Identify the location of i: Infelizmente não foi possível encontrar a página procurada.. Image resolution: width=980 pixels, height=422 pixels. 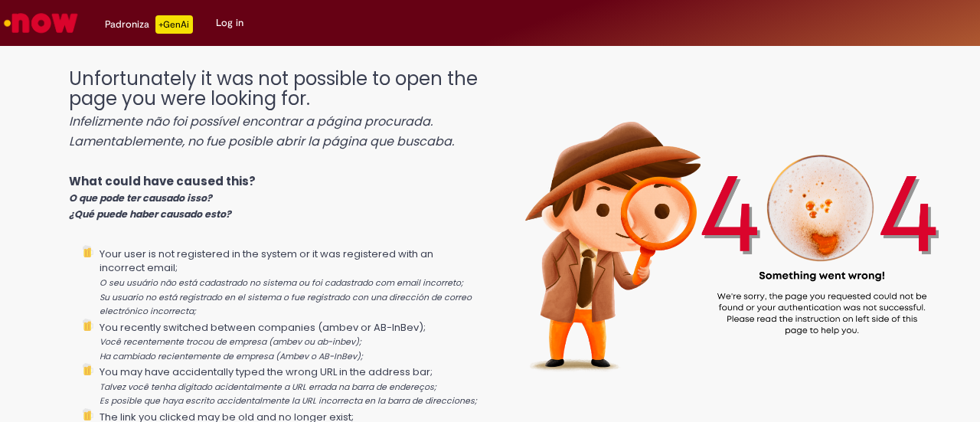
(250, 121).